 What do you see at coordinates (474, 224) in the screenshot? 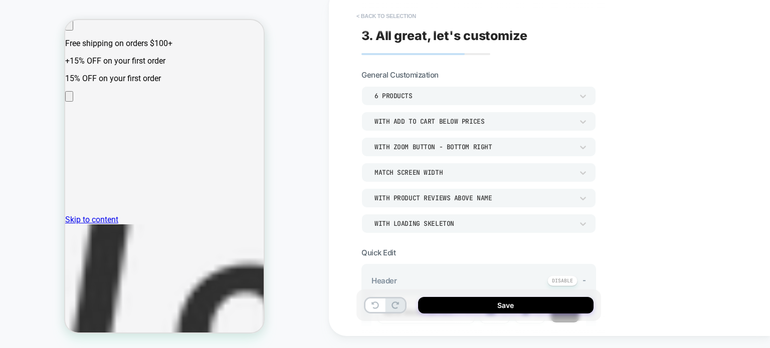
I see `div: WITH LOADING SKELETON` at bounding box center [474, 224].